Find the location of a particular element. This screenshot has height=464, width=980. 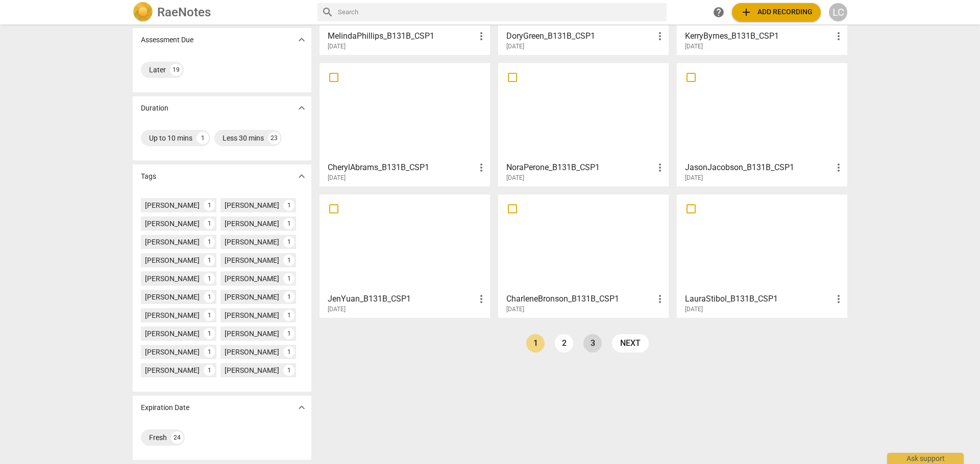

span: add is located at coordinates (746, 12).